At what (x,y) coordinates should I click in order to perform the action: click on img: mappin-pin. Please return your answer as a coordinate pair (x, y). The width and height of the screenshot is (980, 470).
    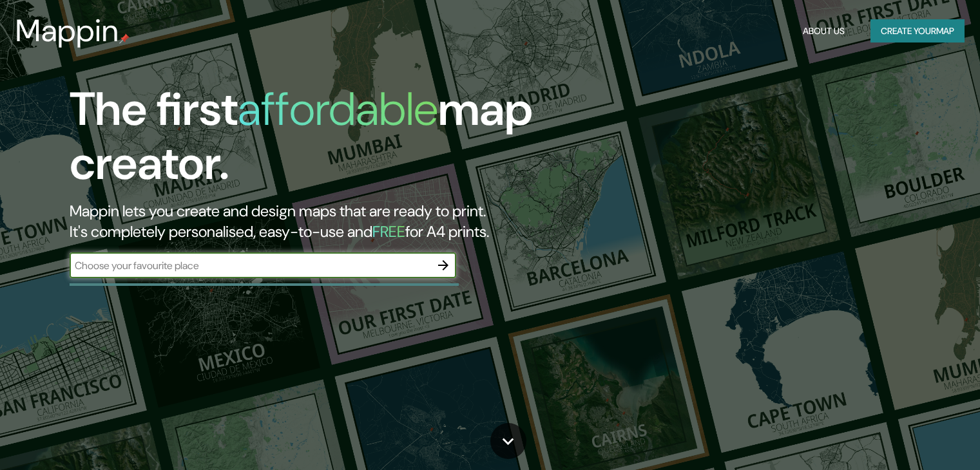
    Looking at the image, I should click on (124, 39).